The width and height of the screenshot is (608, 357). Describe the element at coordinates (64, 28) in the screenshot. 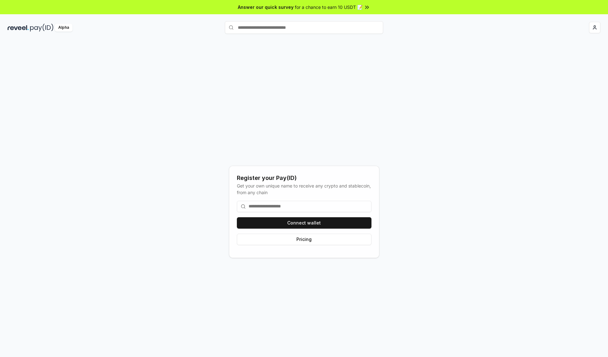

I see `div: Alpha` at that location.